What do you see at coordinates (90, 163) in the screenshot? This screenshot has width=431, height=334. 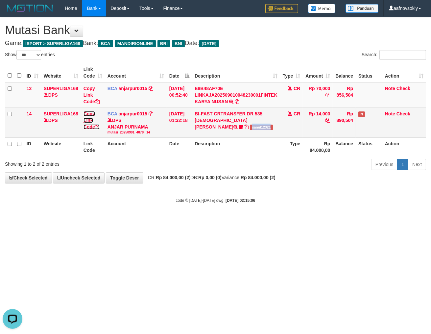 I see `div: Showing 1 to 2 of 2 entries` at bounding box center [90, 163].